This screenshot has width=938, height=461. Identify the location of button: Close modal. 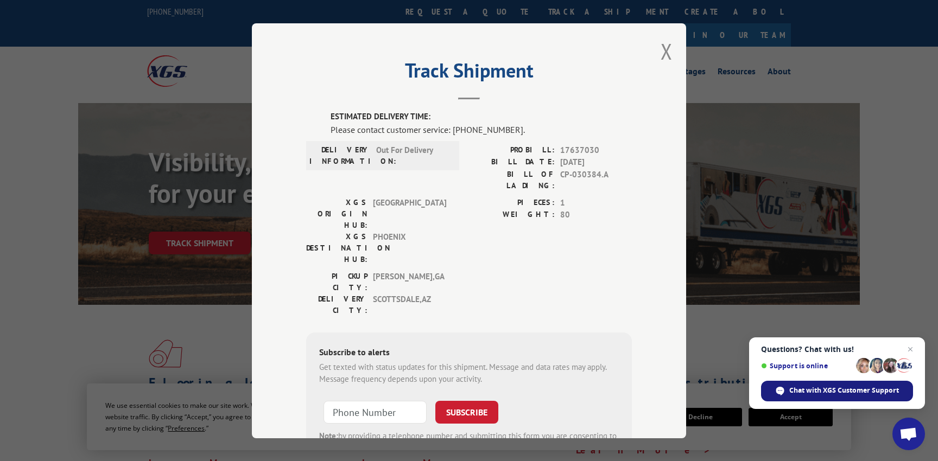
(667, 51).